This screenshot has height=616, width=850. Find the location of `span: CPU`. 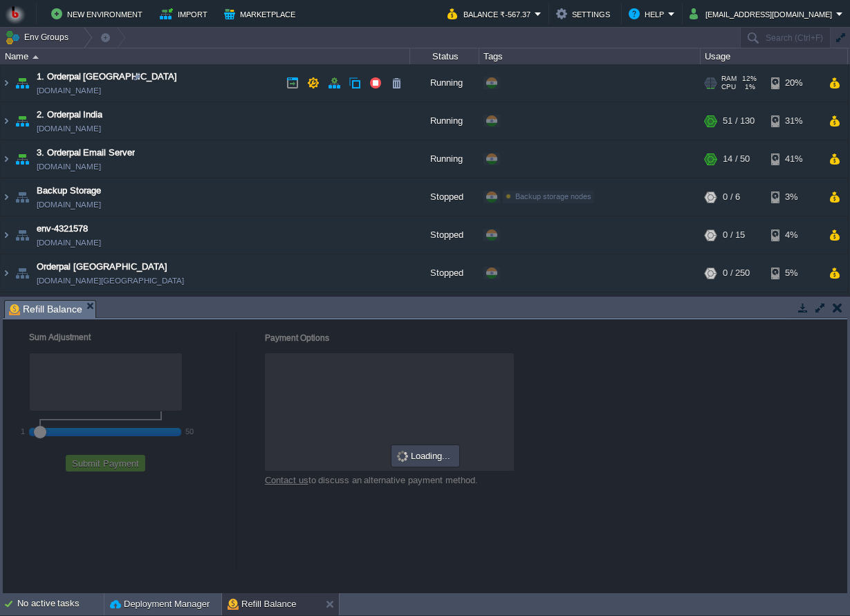

span: CPU is located at coordinates (729, 88).